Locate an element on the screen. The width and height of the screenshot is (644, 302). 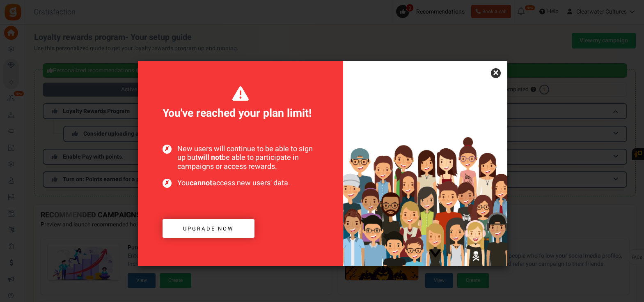
span: Upgrade now is located at coordinates (208, 228).